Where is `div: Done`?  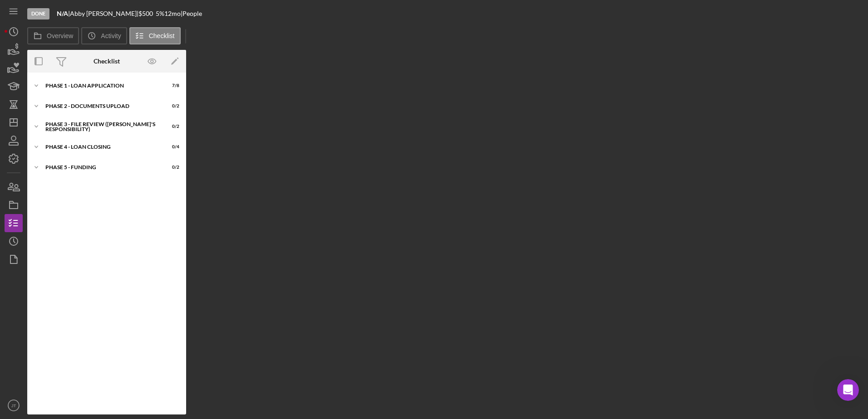 div: Done is located at coordinates (38, 14).